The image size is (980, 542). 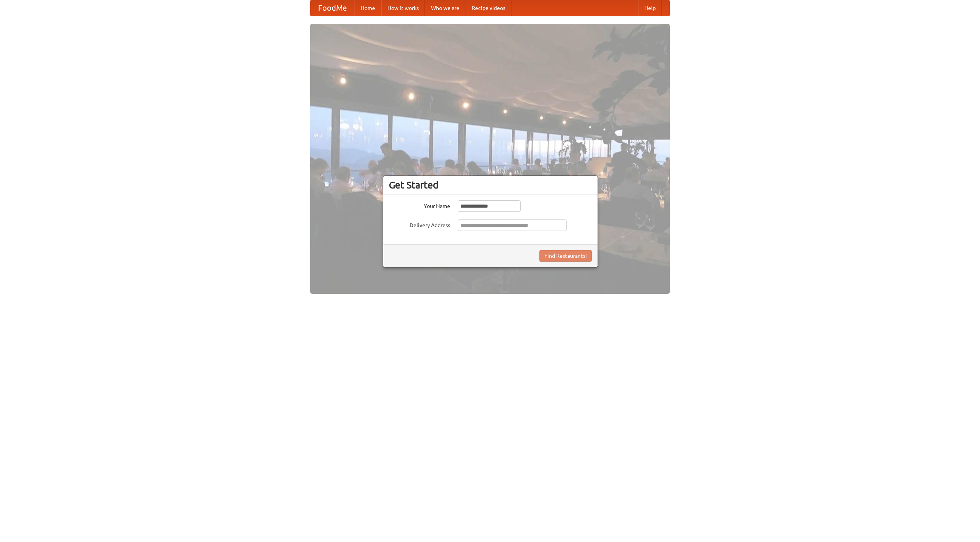 I want to click on label: Your Name, so click(x=419, y=205).